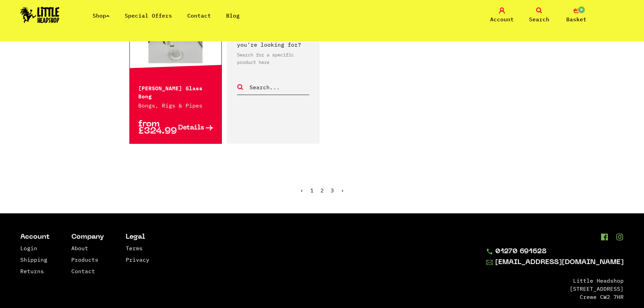 This screenshot has width=644, height=308. Describe the element at coordinates (101, 16) in the screenshot. I see `a: Shop` at that location.